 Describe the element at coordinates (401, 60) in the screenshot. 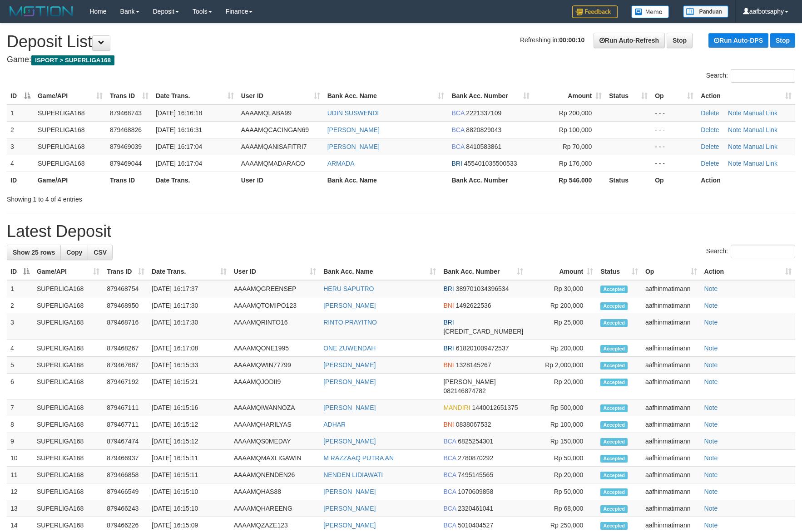

I see `h4: Game:` at that location.